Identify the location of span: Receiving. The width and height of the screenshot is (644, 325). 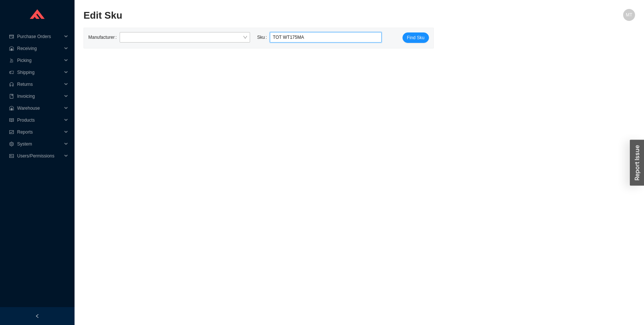
(40, 49).